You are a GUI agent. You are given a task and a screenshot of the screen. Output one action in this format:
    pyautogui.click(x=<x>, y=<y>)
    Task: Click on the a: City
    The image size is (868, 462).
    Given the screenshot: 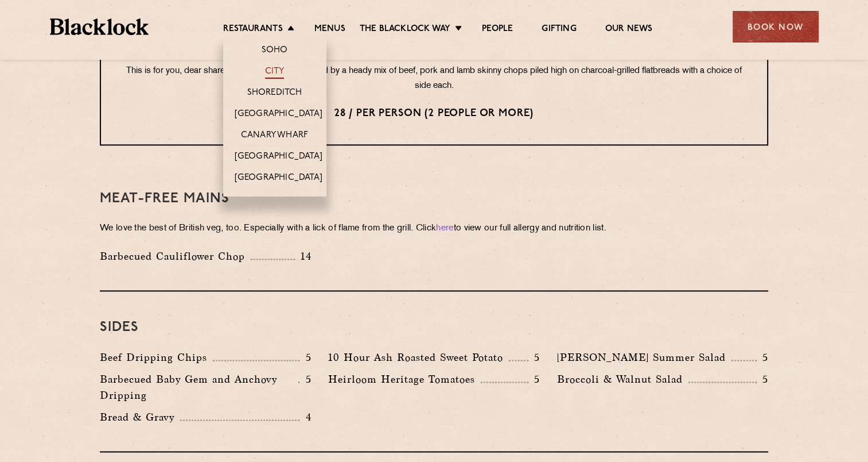 What is the action you would take?
    pyautogui.click(x=275, y=72)
    